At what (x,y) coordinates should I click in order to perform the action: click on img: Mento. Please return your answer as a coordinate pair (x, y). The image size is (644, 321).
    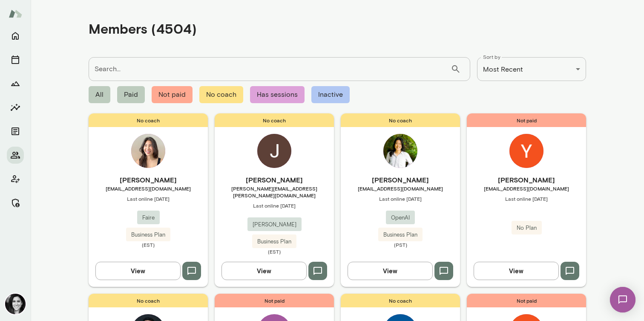
    Looking at the image, I should click on (15, 14).